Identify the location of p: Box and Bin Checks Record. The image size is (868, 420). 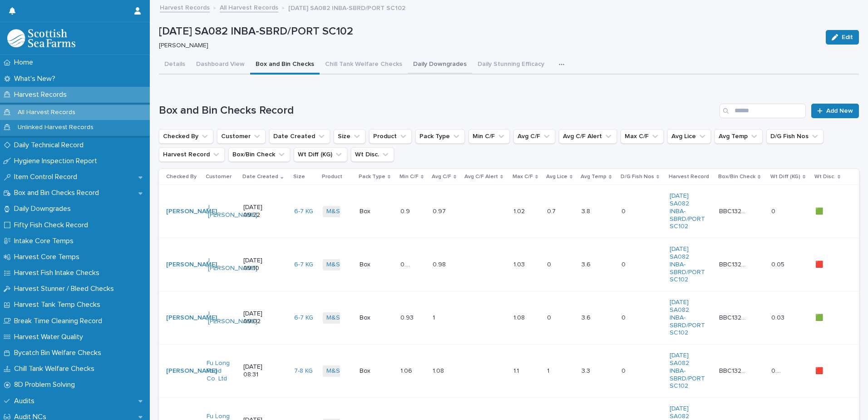
(58, 193).